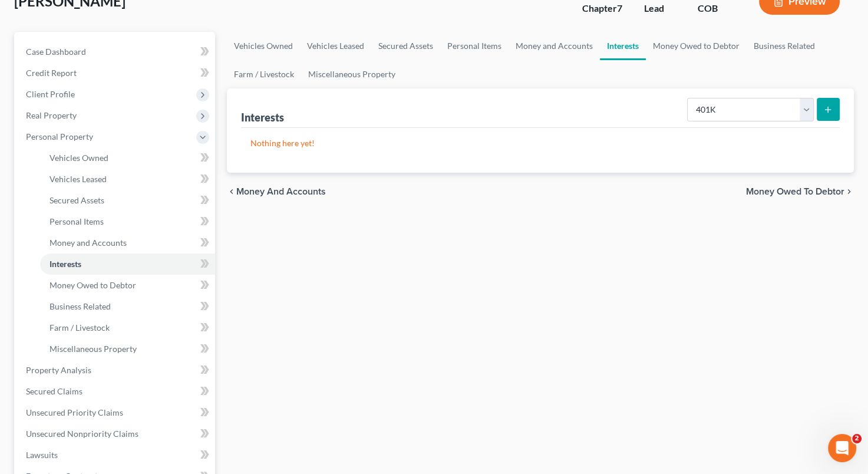 The height and width of the screenshot is (474, 868). What do you see at coordinates (82, 433) in the screenshot?
I see `span: Unsecured Nonpriority Claims` at bounding box center [82, 433].